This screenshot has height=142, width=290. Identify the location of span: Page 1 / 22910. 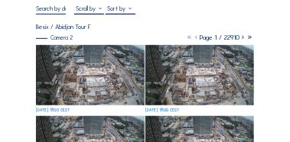
(220, 37).